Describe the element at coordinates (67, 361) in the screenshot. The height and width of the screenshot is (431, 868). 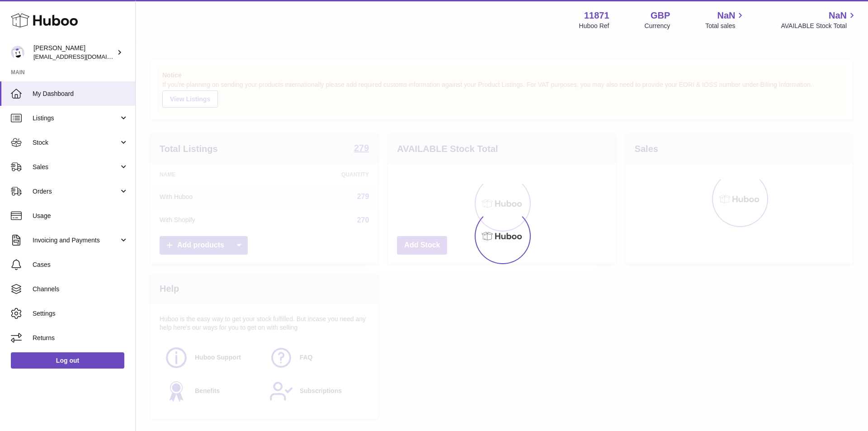
I see `a: Log out` at that location.